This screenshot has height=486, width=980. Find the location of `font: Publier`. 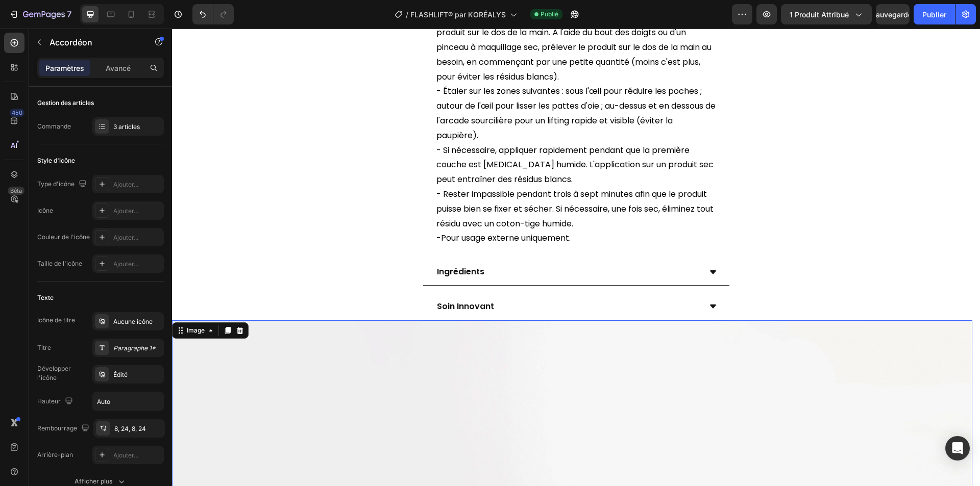

font: Publier is located at coordinates (934, 14).